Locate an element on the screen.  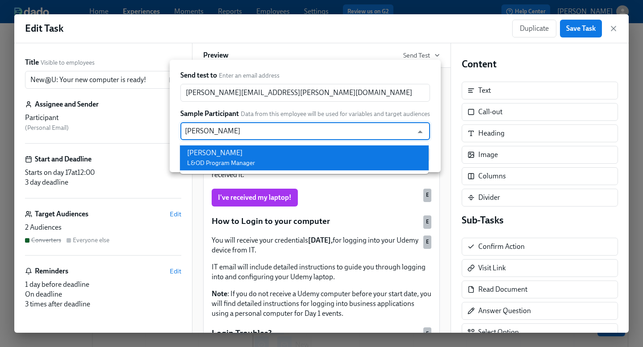
label: Sample Participant is located at coordinates (209, 114).